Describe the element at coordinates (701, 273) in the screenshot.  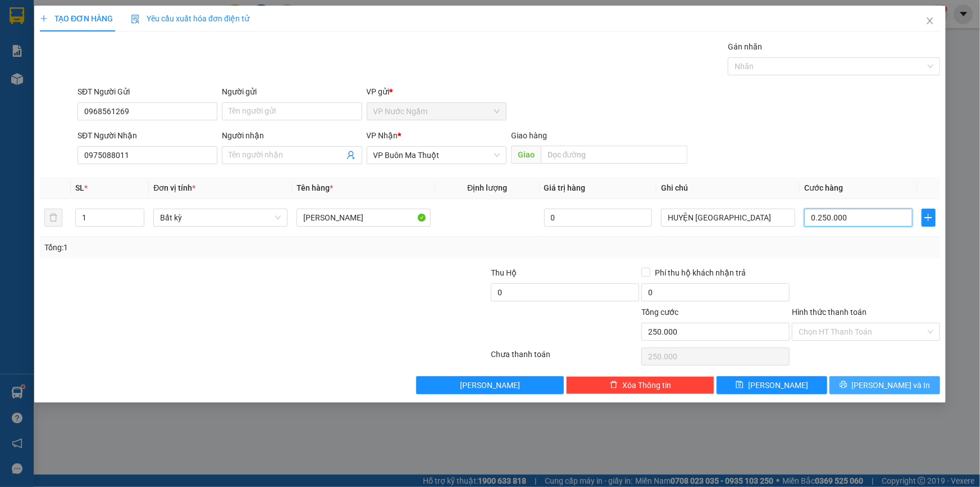
I see `span: Phí thu hộ khách nhận trả` at that location.